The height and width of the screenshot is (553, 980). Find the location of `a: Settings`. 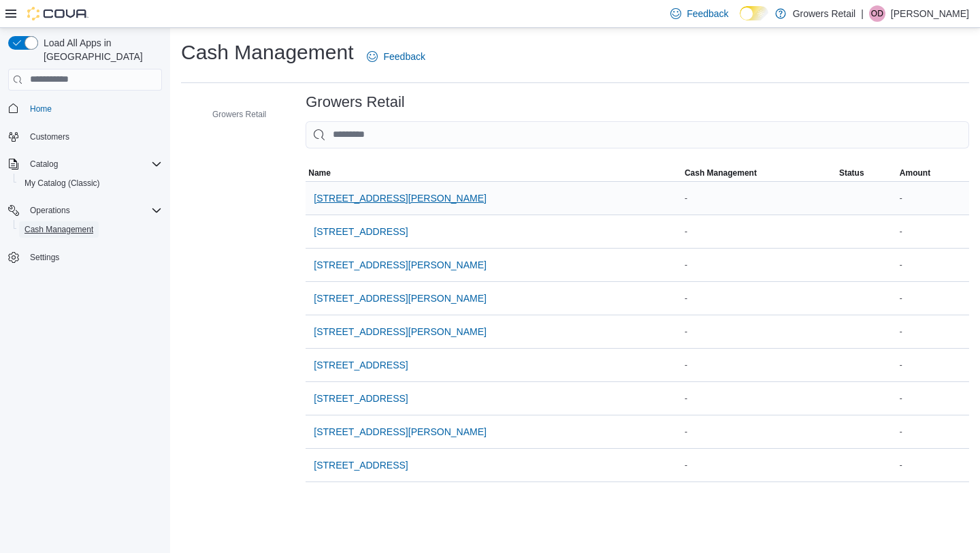

a: Settings is located at coordinates (44, 258).